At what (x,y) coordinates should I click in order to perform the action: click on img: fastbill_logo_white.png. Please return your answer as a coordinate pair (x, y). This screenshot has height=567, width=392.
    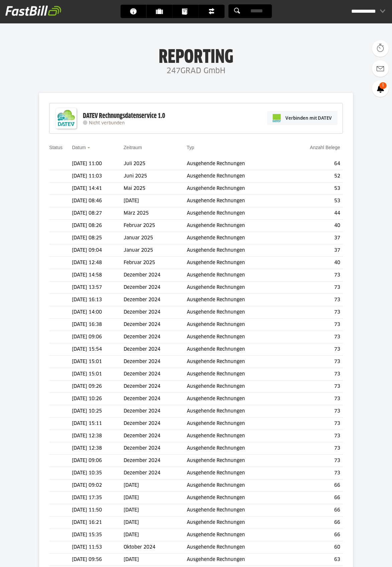
    Looking at the image, I should click on (33, 11).